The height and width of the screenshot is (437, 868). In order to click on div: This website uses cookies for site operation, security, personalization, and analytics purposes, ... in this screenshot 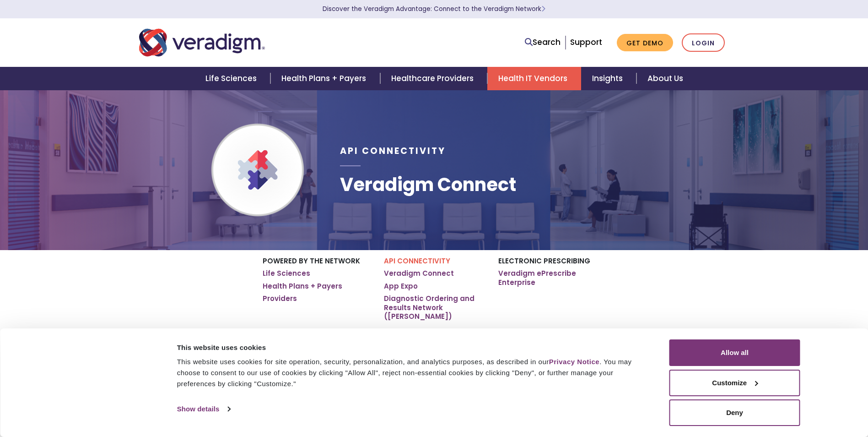, I will do `click(413, 372)`.